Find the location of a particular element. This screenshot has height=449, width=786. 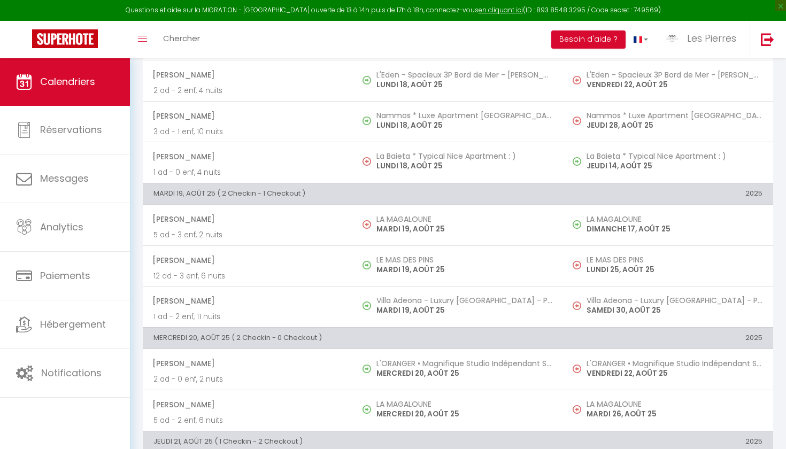

th: MERCREDI 20, AOÛT 25 ( 2 Checkin - 0 Checkout ) is located at coordinates (353, 338).